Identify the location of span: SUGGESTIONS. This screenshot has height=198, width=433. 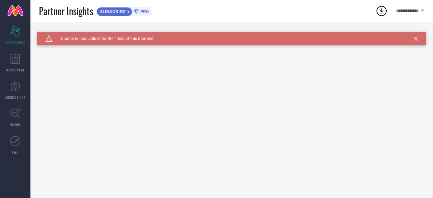
(15, 97).